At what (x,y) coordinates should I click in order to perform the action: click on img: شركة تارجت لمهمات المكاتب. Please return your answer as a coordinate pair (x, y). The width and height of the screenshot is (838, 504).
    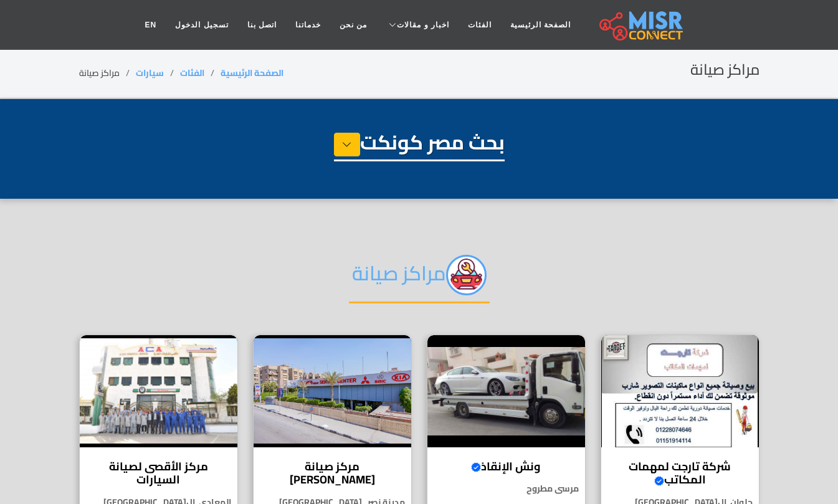
    Looking at the image, I should click on (680, 392).